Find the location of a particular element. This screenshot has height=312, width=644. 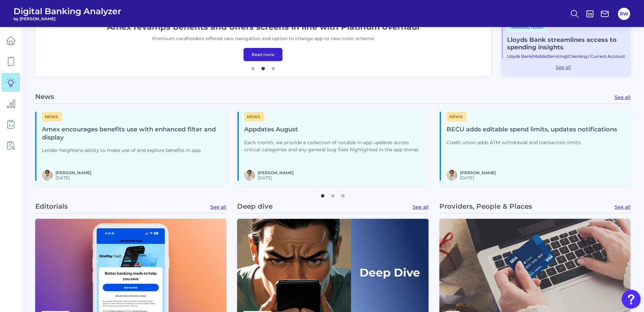

h4: Appdates August is located at coordinates (334, 130).